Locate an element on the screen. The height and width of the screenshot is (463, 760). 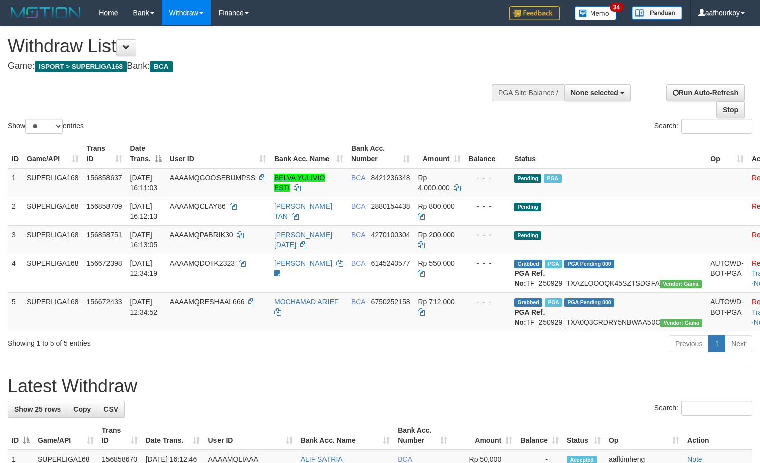
span: ISPORT > SUPERLIGA168 is located at coordinates (80, 67).